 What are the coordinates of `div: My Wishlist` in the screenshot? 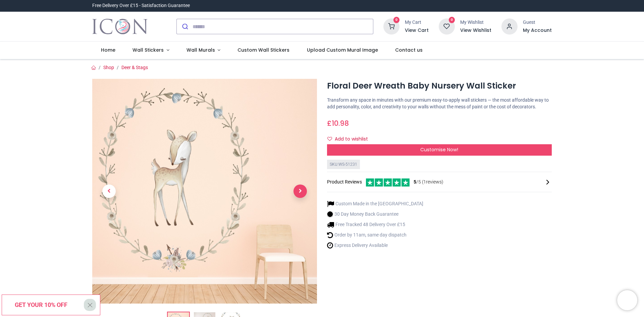 It's located at (475, 23).